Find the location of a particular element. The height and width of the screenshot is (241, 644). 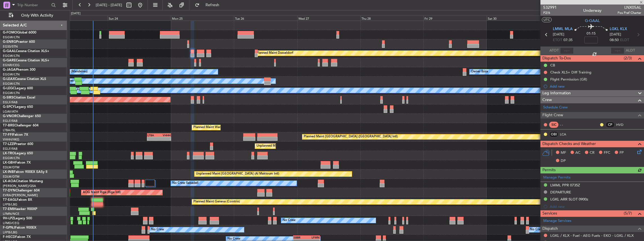

a: T7-EAGLFalcon 8X is located at coordinates (17, 200).